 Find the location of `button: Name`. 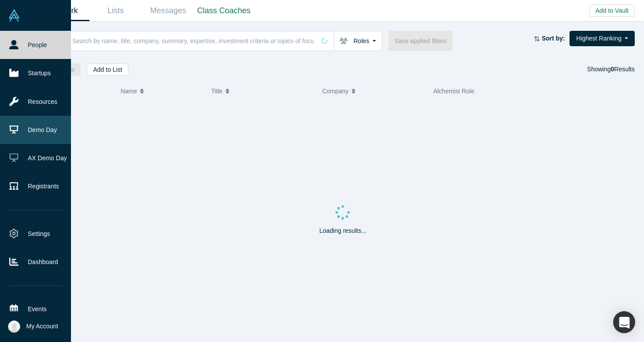

button: Name is located at coordinates (161, 91).